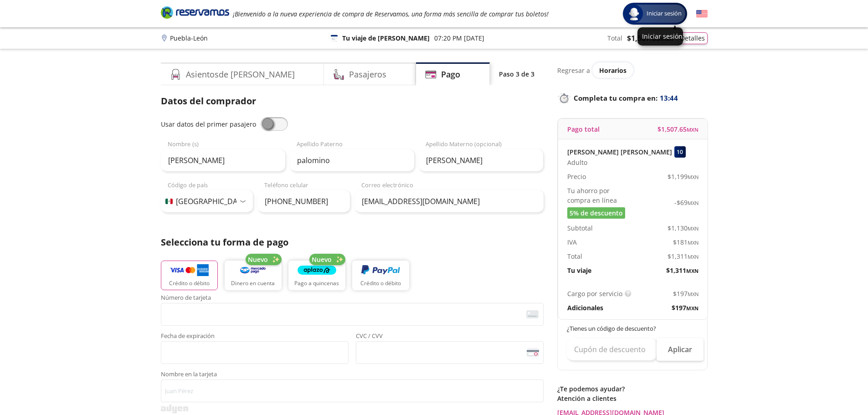 Image resolution: width=868 pixels, height=415 pixels. I want to click on p: Precio, so click(577, 176).